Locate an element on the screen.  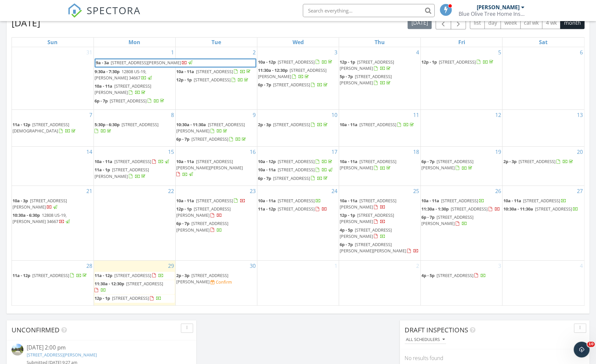
a: Wednesday is located at coordinates (298, 43).